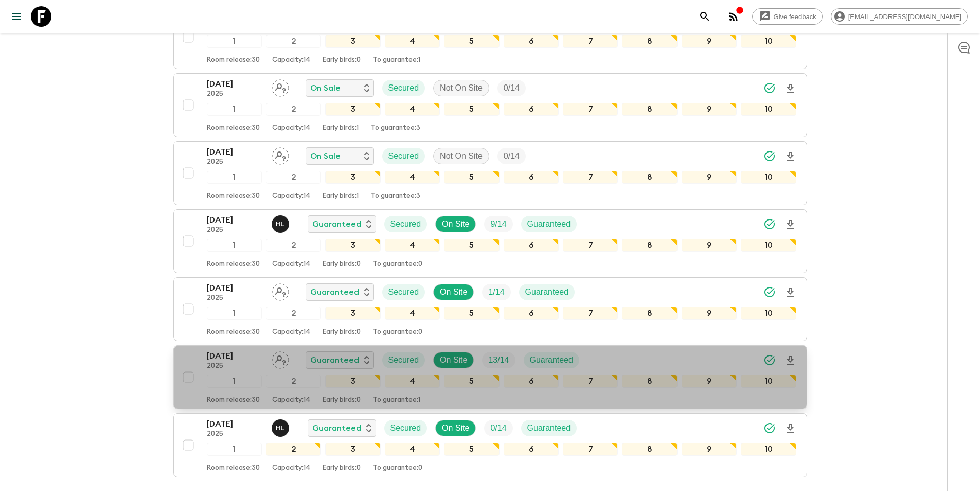 The height and width of the screenshot is (491, 980). Describe the element at coordinates (787, 17) in the screenshot. I see `a: Give feedback` at that location.